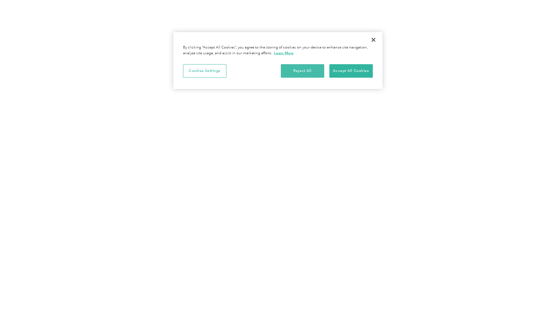  Describe the element at coordinates (302, 71) in the screenshot. I see `button: Reject All` at that location.